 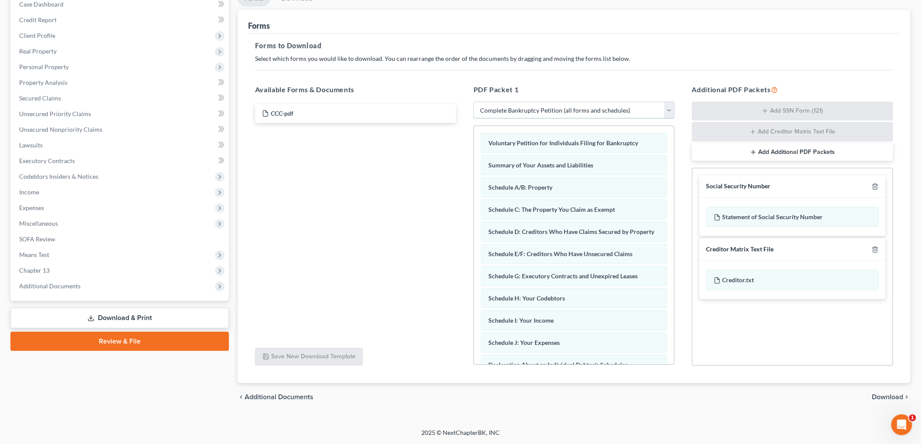 I want to click on div: Statement of Social Security Number, so click(x=792, y=217).